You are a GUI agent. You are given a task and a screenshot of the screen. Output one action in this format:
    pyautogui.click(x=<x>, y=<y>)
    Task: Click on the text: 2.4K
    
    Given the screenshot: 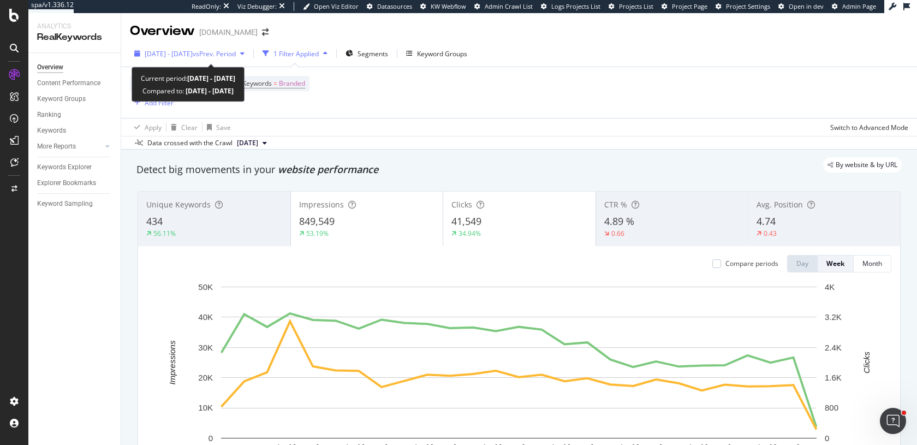 What is the action you would take?
    pyautogui.click(x=833, y=347)
    